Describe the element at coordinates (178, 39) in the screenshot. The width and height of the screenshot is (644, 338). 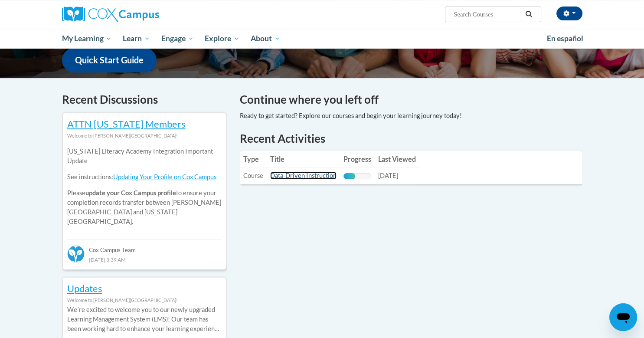
I see `span: Engage` at that location.